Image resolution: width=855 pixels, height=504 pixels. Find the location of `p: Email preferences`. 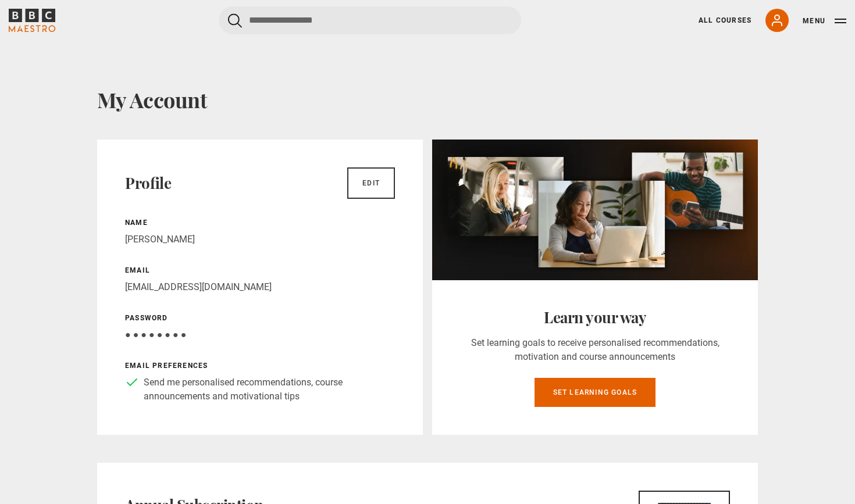

p: Email preferences is located at coordinates (260, 366).